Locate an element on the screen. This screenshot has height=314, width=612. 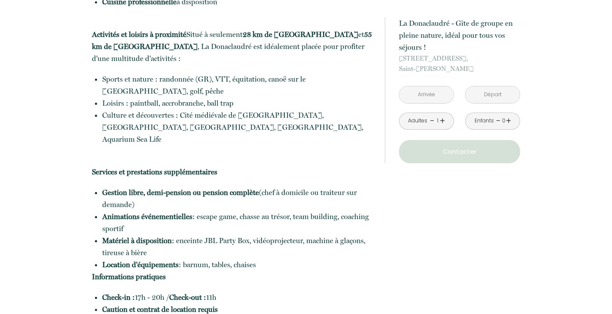
strong: Informations pratiques is located at coordinates (129, 276).